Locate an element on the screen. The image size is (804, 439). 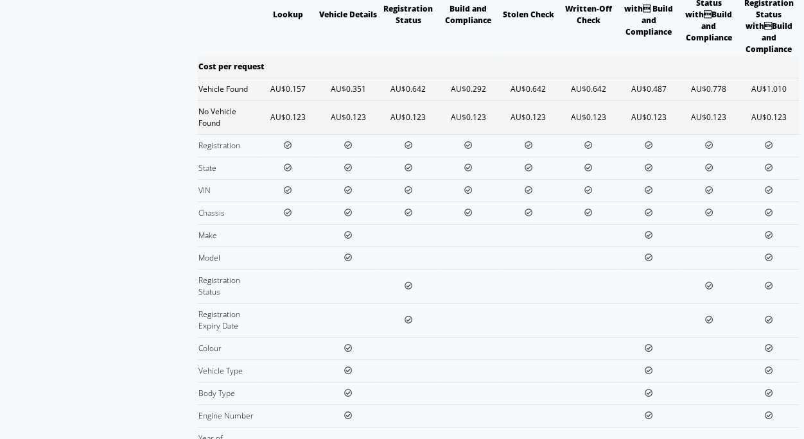
td: No Vehicle Found is located at coordinates (228, 117).